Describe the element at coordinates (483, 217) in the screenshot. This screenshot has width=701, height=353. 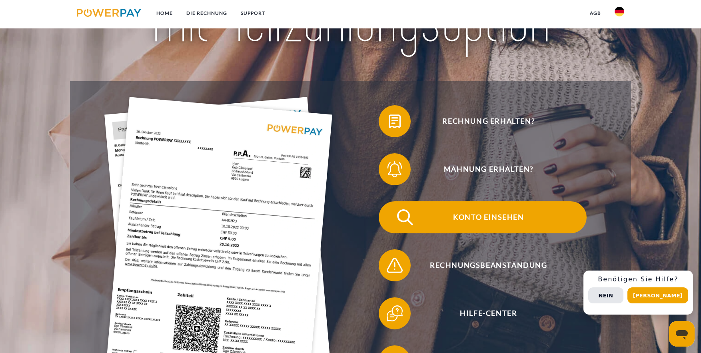
I see `a: Konto einsehen` at that location.